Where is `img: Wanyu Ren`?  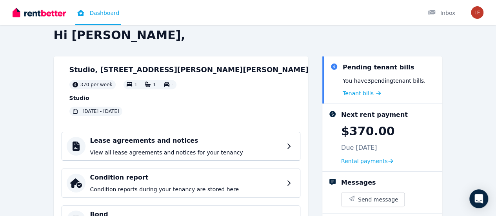 img: Wanyu Ren is located at coordinates (477, 13).